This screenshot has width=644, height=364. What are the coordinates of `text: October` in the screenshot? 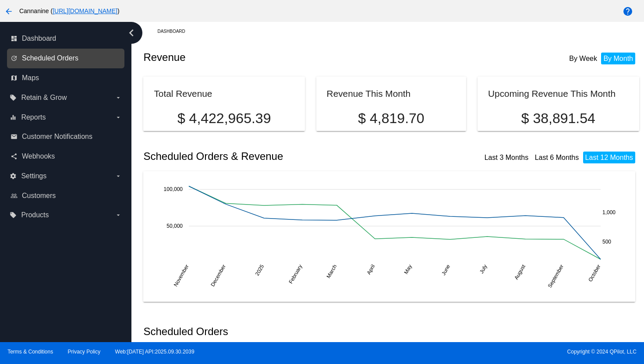 It's located at (595, 273).